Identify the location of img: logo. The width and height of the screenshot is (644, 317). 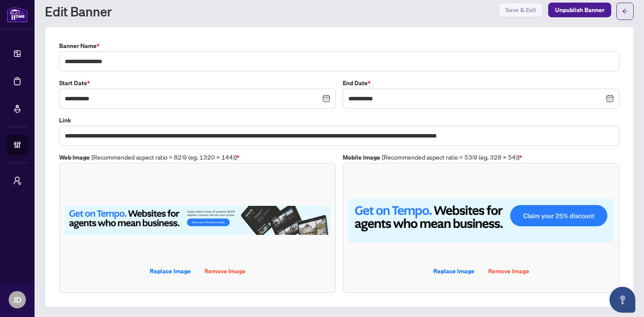
(18, 14).